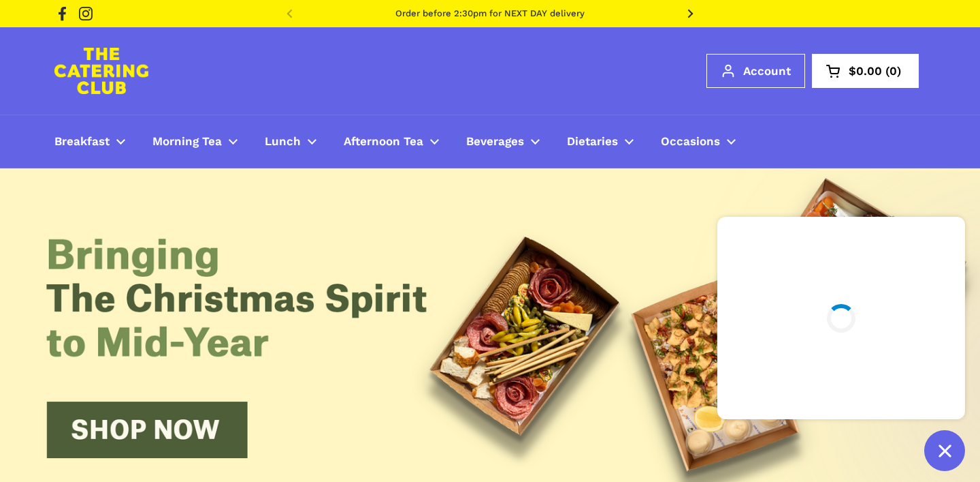 Image resolution: width=980 pixels, height=482 pixels. Describe the element at coordinates (392, 141) in the screenshot. I see `a: Afternoon Tea` at that location.